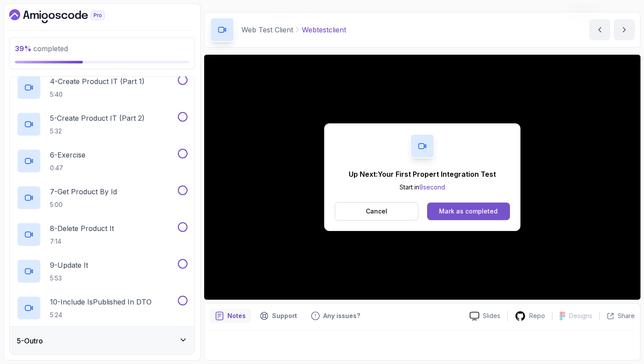 This screenshot has height=364, width=644. I want to click on button: 8-Delete Product It7:14, so click(102, 235).